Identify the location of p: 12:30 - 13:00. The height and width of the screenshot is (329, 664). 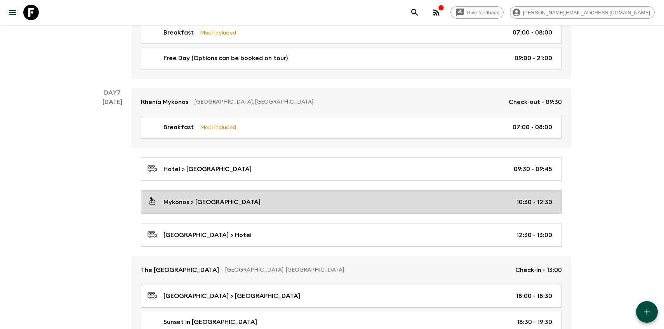
(534, 235).